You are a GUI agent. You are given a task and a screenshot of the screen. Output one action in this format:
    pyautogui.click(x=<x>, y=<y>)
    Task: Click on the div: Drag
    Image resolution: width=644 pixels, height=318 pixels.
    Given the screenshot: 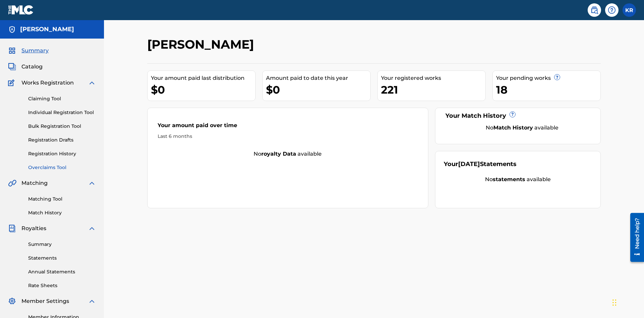 What is the action you would take?
    pyautogui.click(x=615, y=303)
    